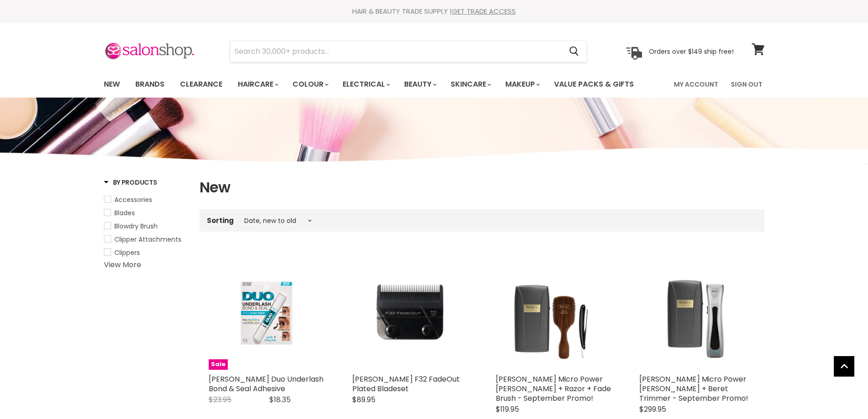 This screenshot has height=419, width=868. Describe the element at coordinates (136, 227) in the screenshot. I see `span: Blowdry Brush` at that location.